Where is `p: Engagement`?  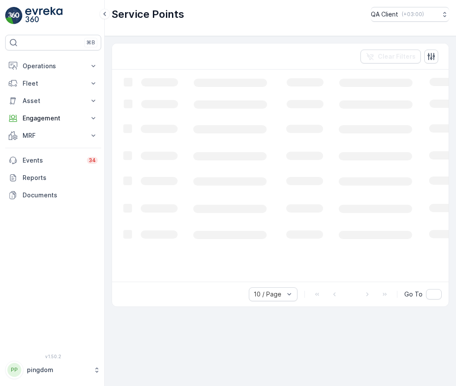 p: Engagement is located at coordinates (53, 118).